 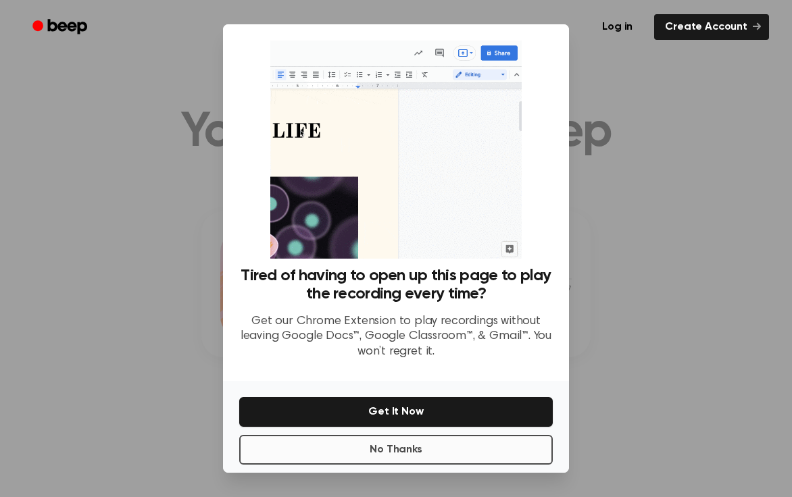 I want to click on button: No Thanks, so click(x=396, y=450).